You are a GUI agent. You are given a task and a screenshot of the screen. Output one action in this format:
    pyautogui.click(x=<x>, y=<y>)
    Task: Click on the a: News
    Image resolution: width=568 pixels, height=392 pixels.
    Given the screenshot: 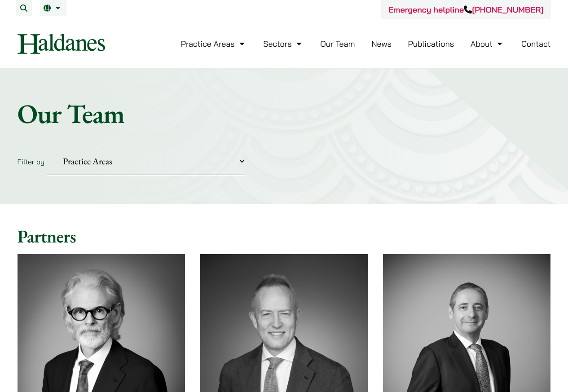 What is the action you would take?
    pyautogui.click(x=381, y=44)
    